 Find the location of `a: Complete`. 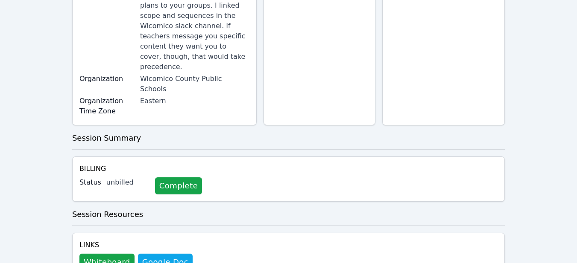

a: Complete is located at coordinates (178, 186).